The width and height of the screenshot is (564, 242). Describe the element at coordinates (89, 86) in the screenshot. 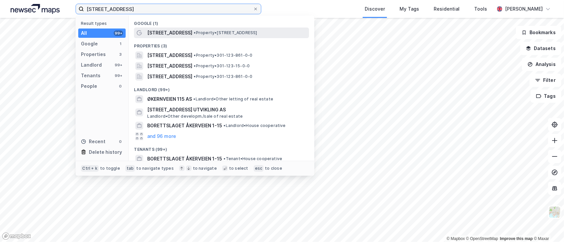

I see `div: People` at that location.